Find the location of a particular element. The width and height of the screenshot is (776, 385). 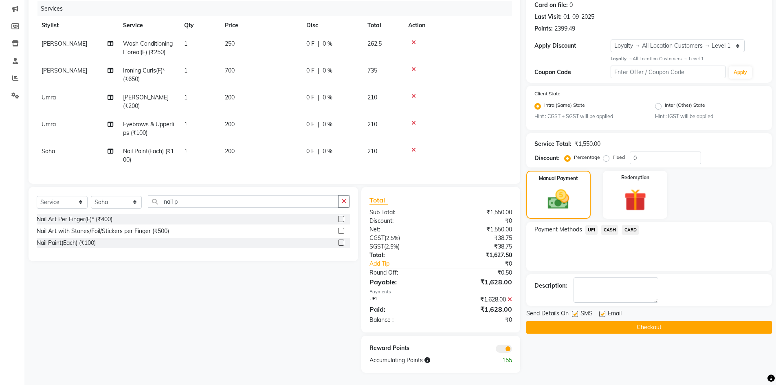

div: Services is located at coordinates (278, 9).